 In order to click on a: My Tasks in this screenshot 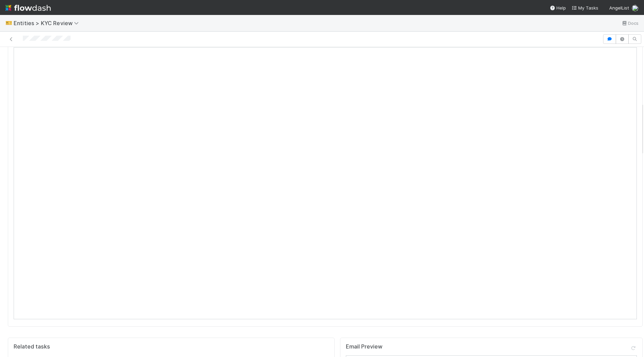, I will do `click(584, 8)`.